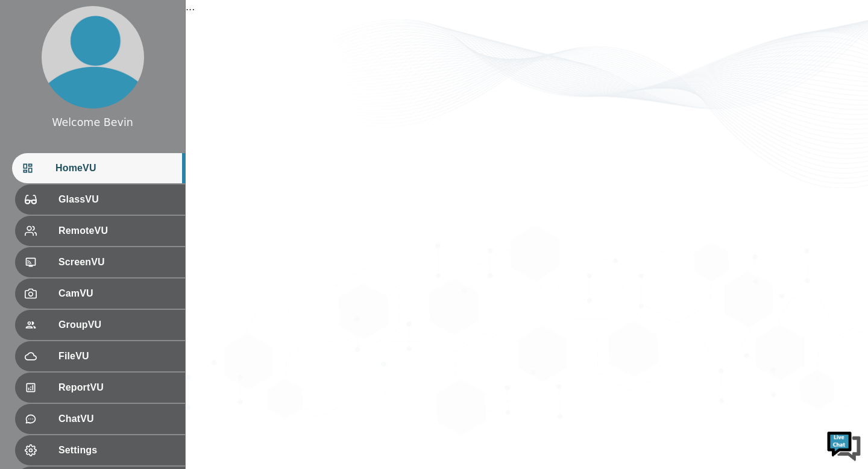 Image resolution: width=868 pixels, height=469 pixels. I want to click on span: GlassVU, so click(117, 199).